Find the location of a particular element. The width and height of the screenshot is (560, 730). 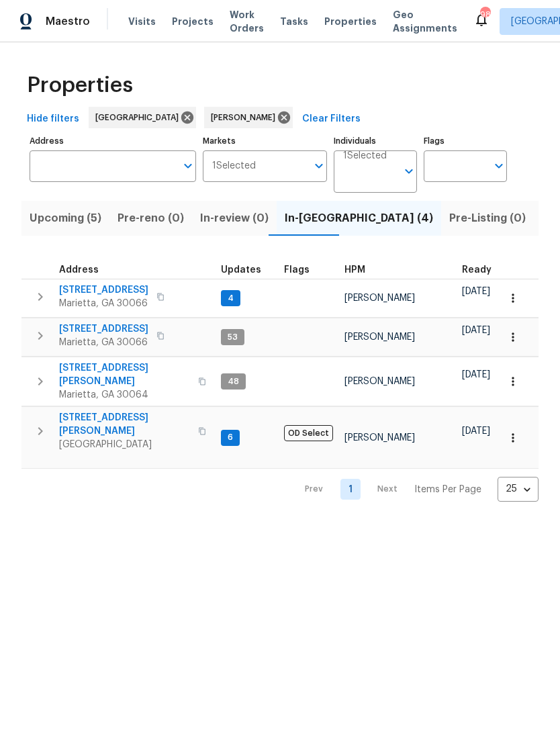

span: Upcoming (5) is located at coordinates (65, 219).